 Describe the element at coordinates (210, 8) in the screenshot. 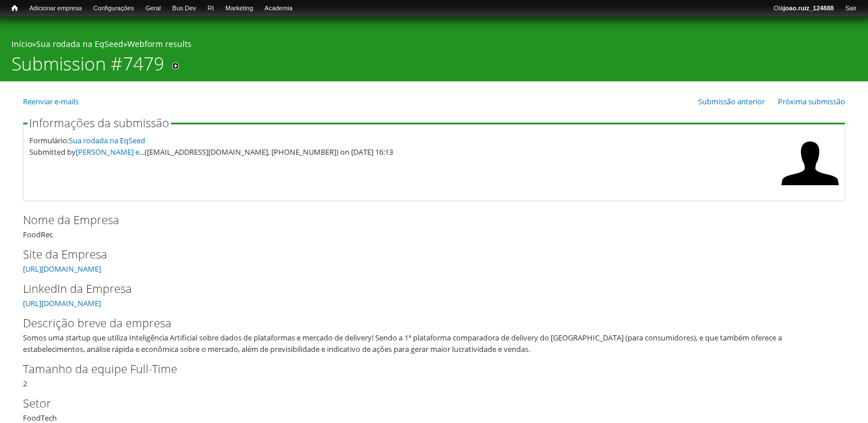

I see `a: RI` at that location.